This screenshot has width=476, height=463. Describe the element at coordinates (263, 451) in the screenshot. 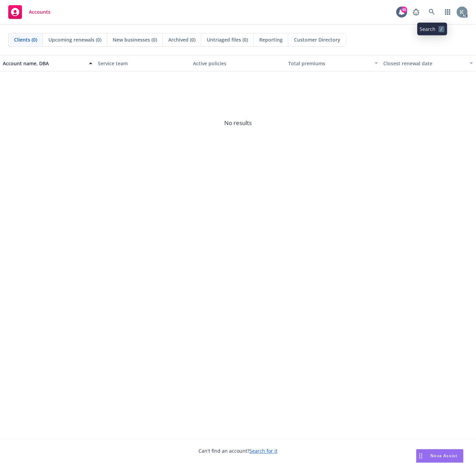

I see `a: Search for it` at that location.